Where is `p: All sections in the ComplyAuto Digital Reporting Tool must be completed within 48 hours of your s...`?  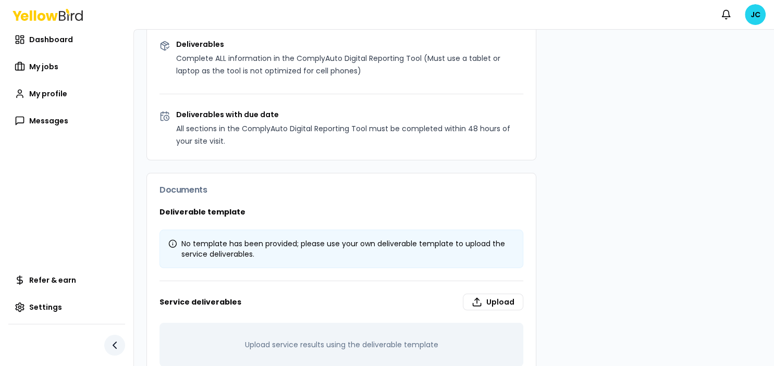 p: All sections in the ComplyAuto Digital Reporting Tool must be completed within 48 hours of your s... is located at coordinates (350, 135).